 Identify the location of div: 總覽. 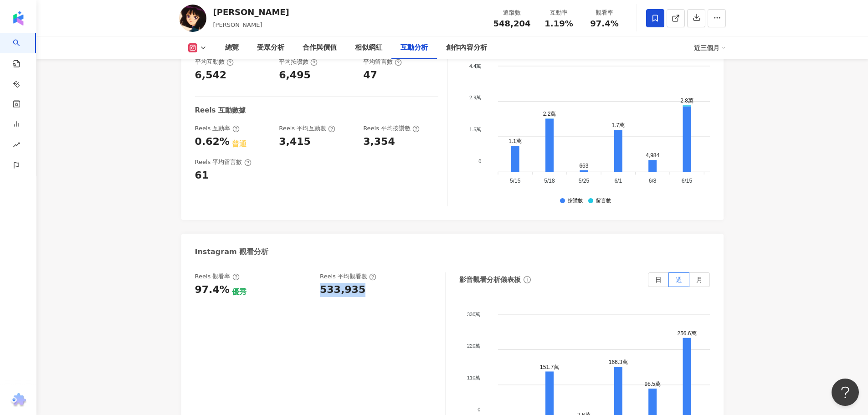
(232, 48).